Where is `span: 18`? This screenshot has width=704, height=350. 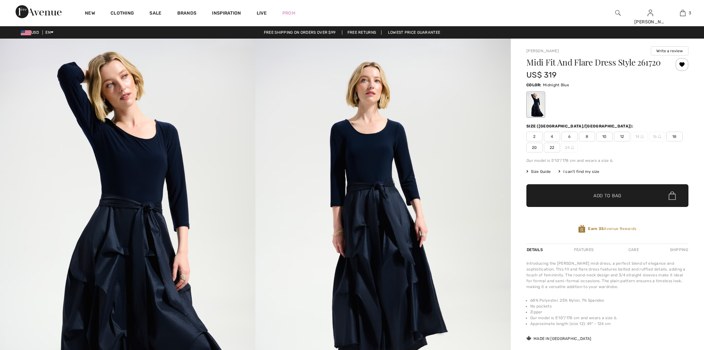
span: 18 is located at coordinates (675, 136).